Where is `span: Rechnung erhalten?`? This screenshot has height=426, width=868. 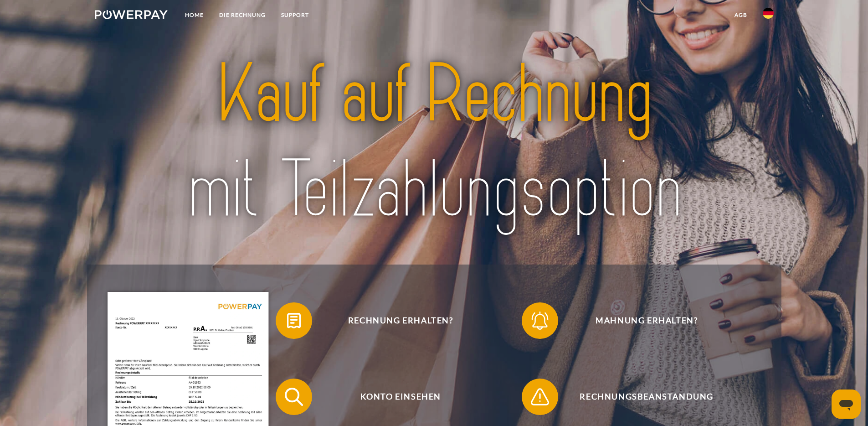 span: Rechnung erhalten? is located at coordinates (401, 321).